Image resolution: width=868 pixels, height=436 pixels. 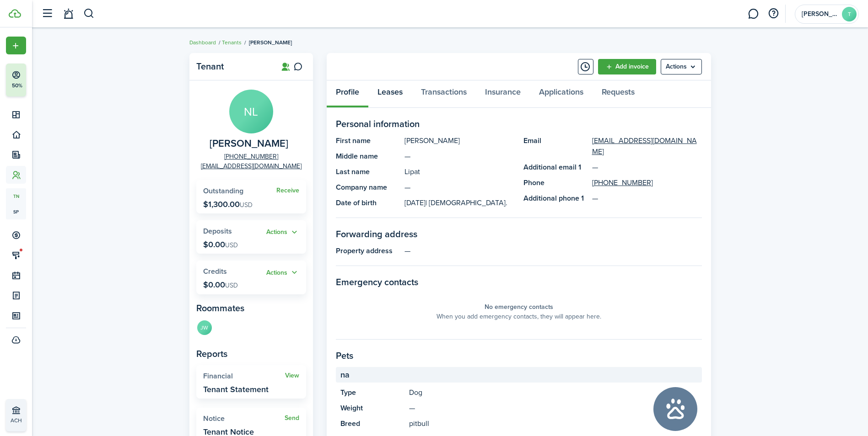 I want to click on button: Search, so click(x=89, y=14).